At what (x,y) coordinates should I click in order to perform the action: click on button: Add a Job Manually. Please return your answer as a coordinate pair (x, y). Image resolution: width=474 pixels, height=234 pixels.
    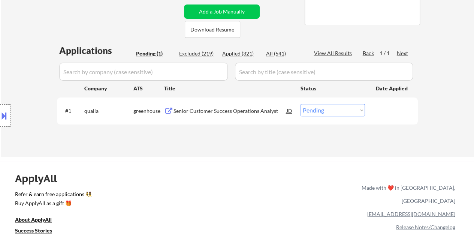
    Looking at the image, I should click on (222, 12).